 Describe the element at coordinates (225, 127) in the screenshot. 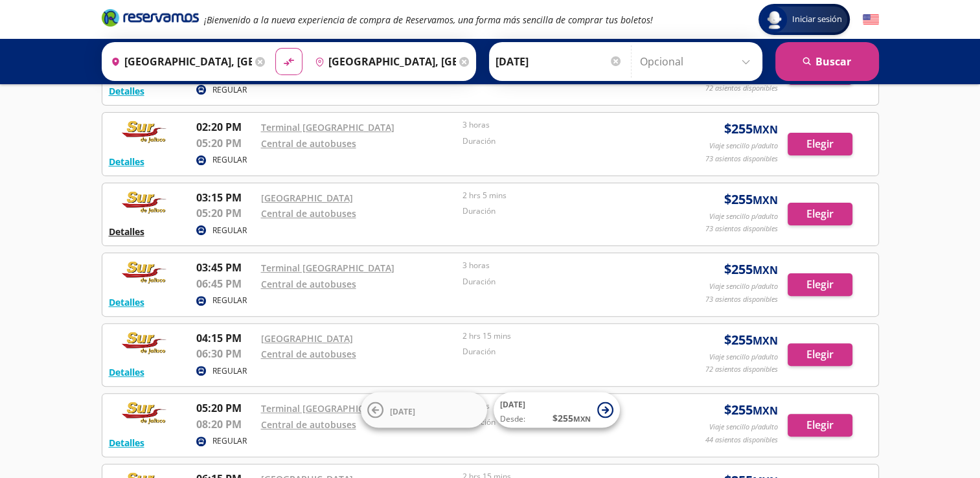

I see `p: 02:20 PM` at that location.